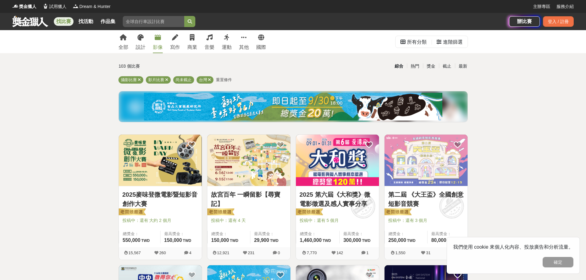 The image size is (586, 280). I want to click on div: 綜合, so click(399, 66).